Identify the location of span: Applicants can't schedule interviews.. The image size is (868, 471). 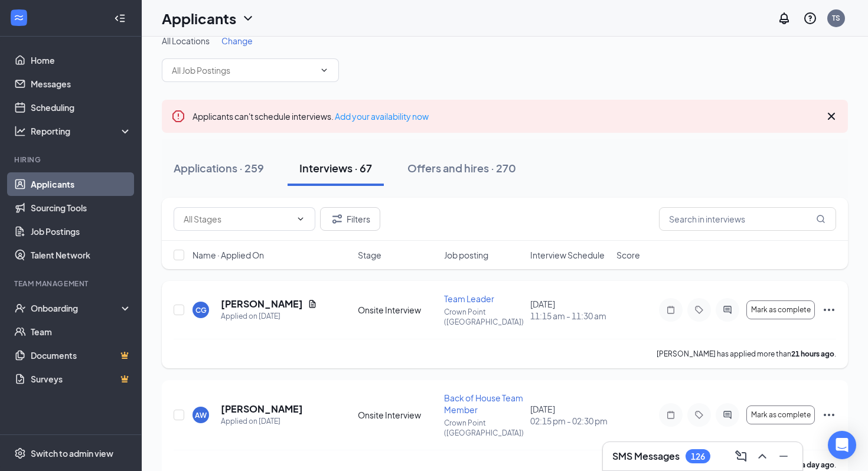
(310, 116).